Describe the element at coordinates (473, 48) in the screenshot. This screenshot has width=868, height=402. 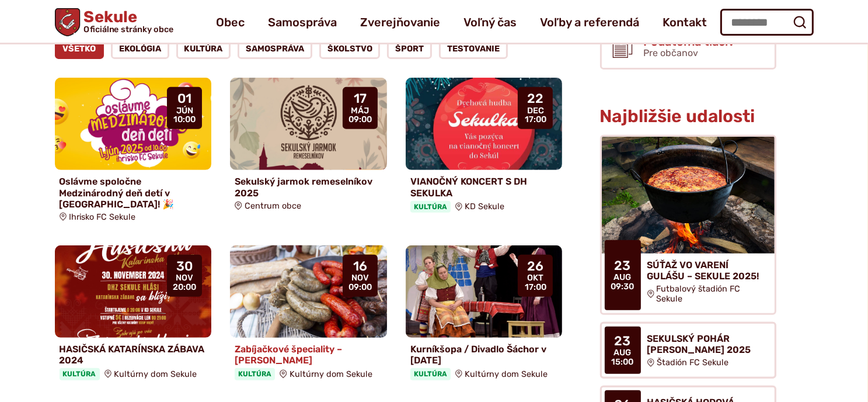
I see `a: Testovanie` at that location.